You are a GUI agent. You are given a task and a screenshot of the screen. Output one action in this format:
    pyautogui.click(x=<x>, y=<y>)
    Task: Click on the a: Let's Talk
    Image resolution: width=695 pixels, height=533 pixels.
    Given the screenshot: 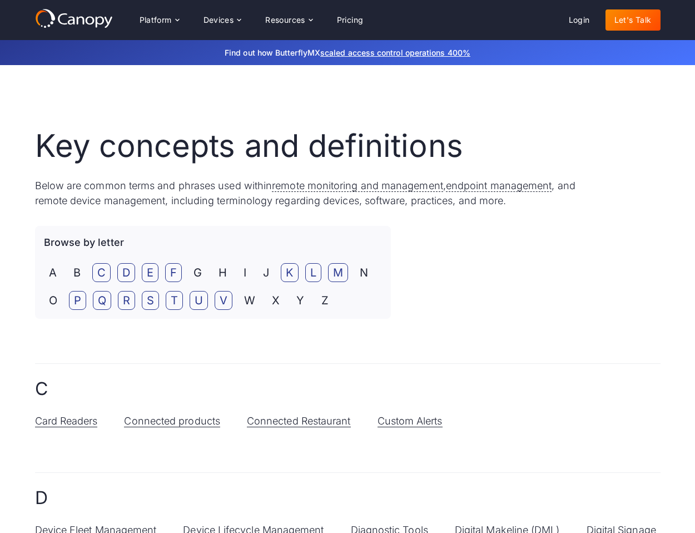 What is the action you would take?
    pyautogui.click(x=633, y=20)
    